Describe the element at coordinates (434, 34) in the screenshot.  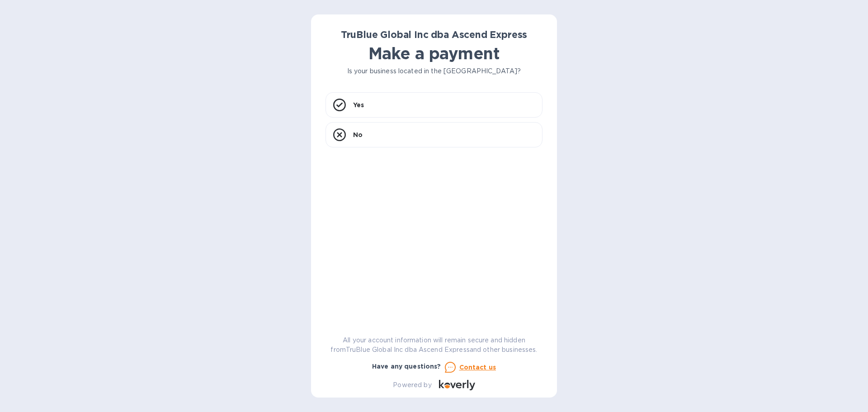
I see `b: TruBlue Global Inc dba Ascend Express` at that location.